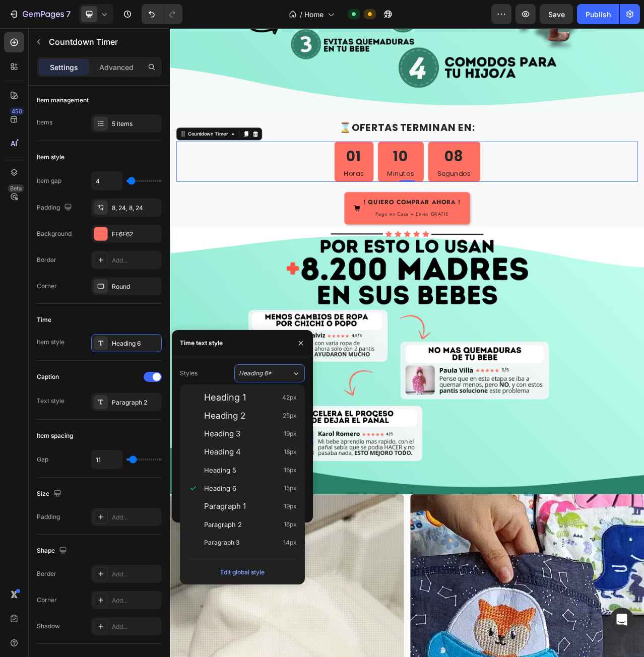 This screenshot has height=657, width=644. Describe the element at coordinates (225, 398) in the screenshot. I see `span: Heading 1` at that location.